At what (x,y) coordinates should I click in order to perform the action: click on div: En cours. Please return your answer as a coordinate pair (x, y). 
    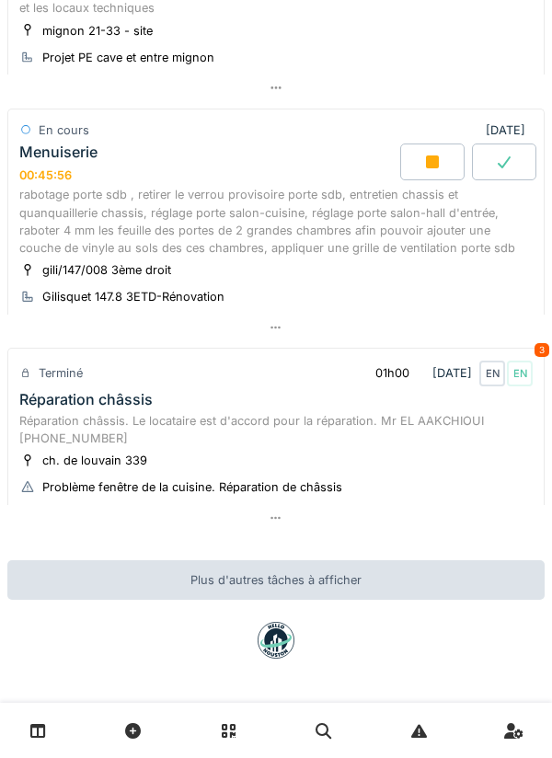
    Looking at the image, I should click on (63, 130).